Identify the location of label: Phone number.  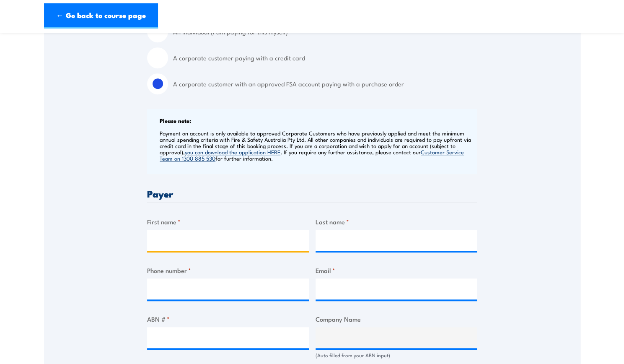
(228, 270).